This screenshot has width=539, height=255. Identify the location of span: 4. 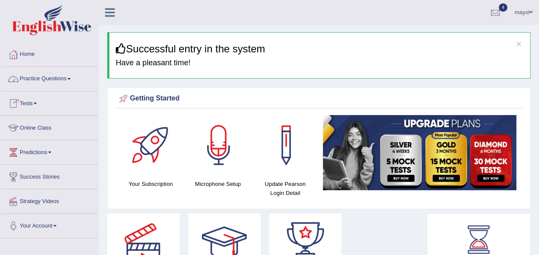
(503, 7).